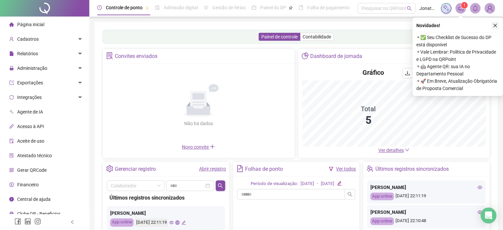 Image resolution: width=503 pixels, height=230 pixels. Describe the element at coordinates (394, 150) in the screenshot. I see `a: Ver detalhes down` at that location.